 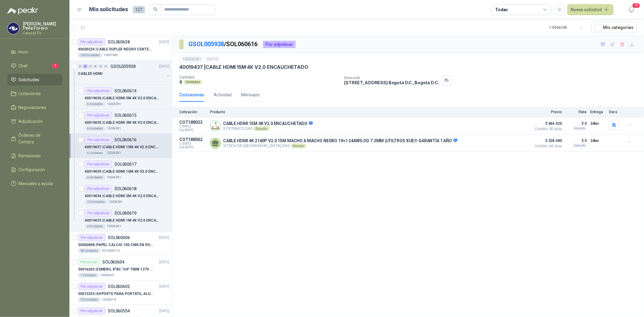 I want to click on div: Unidades, so click(x=193, y=82).